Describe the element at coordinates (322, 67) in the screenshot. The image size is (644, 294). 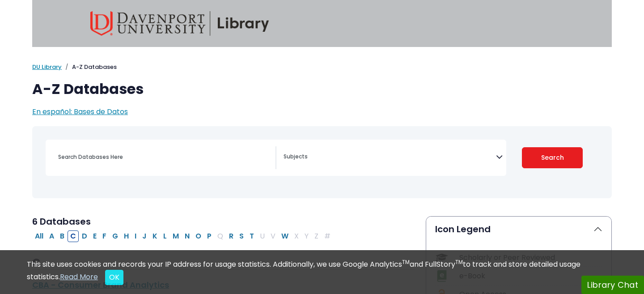
I see `nav: breadcrumb` at that location.